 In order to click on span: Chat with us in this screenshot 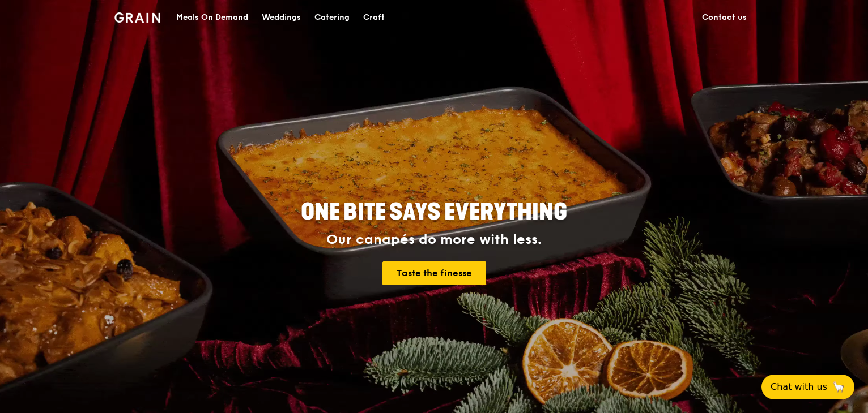, I will do `click(799, 387)`.